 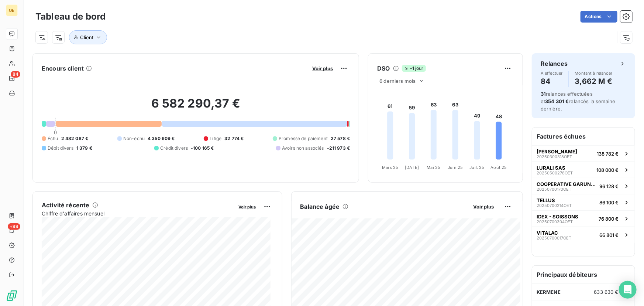 I want to click on span: -100 165 €, so click(x=202, y=148).